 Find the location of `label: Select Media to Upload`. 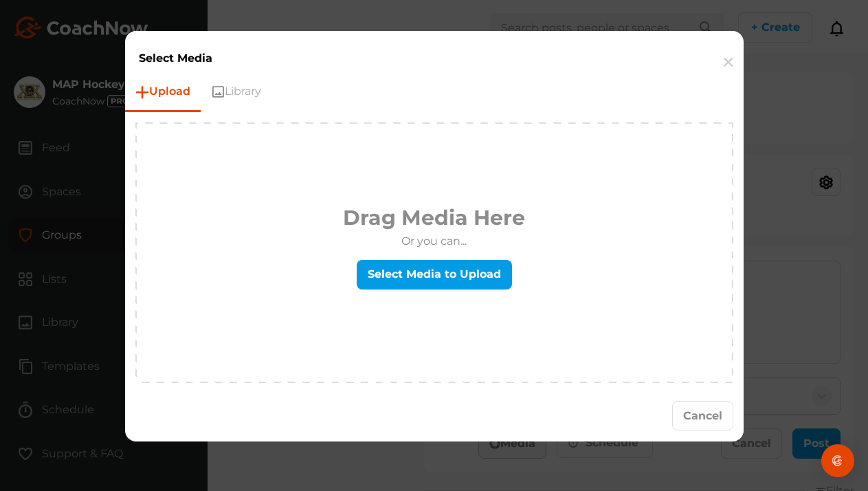

label: Select Media to Upload is located at coordinates (434, 274).